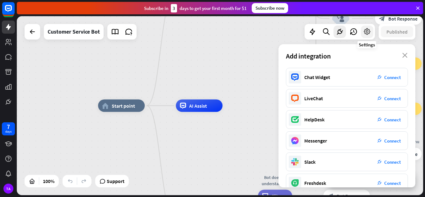  Describe the element at coordinates (8, 127) in the screenshot. I see `div: 7` at that location.